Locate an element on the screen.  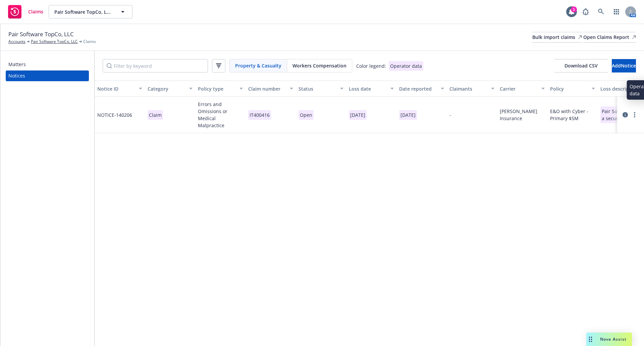
button: Pair Software TopCo, LLC is located at coordinates (90, 12).